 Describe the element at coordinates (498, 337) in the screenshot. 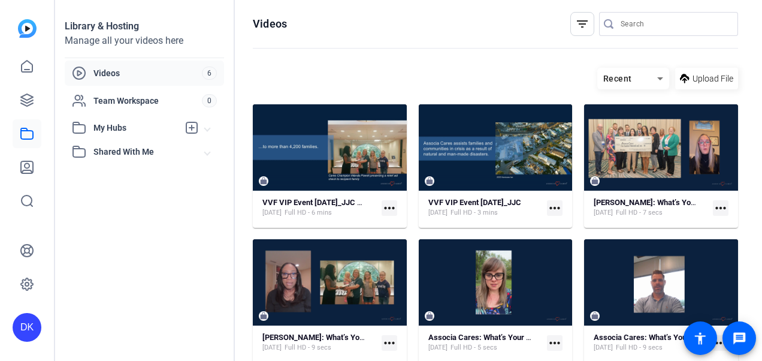

I see `strong: Associa Cares: What’s Your Why? - Copy` at that location.